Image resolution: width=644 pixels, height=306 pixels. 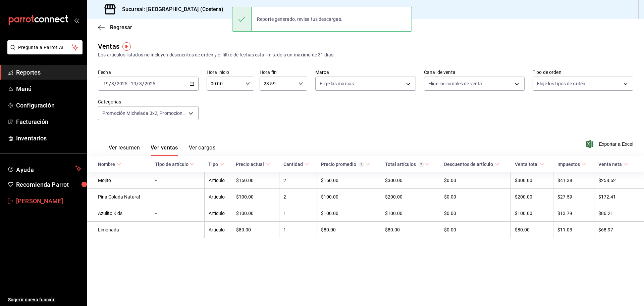 I want to click on span: Nombre, so click(x=109, y=164).